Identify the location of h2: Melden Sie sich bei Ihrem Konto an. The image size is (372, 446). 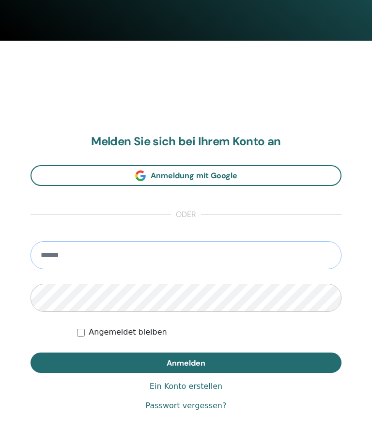
(186, 142).